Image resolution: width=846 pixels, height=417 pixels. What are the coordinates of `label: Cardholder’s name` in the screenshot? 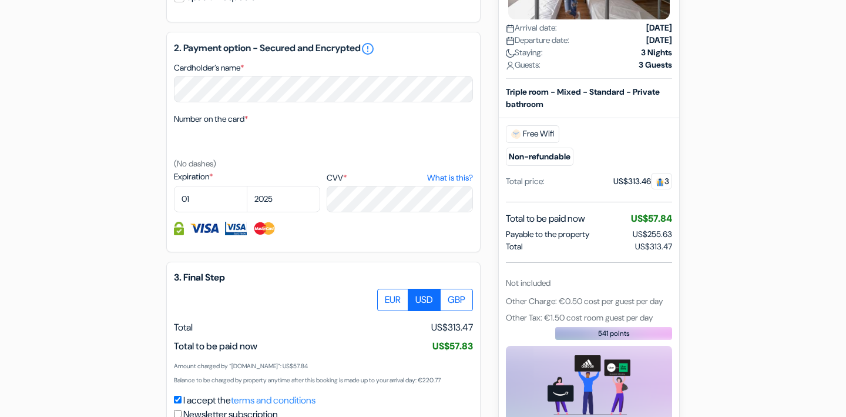 It's located at (209, 68).